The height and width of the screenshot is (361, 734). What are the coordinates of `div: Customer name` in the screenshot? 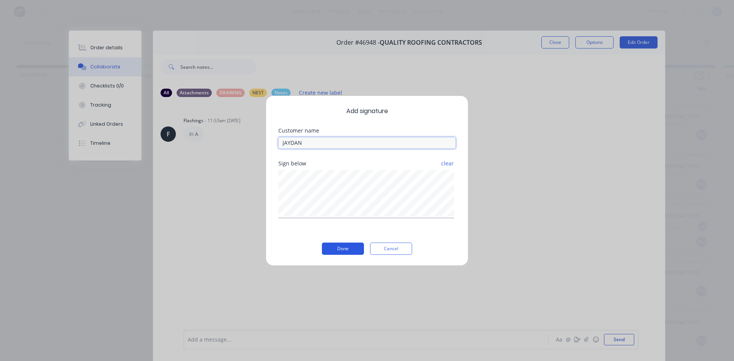 It's located at (367, 131).